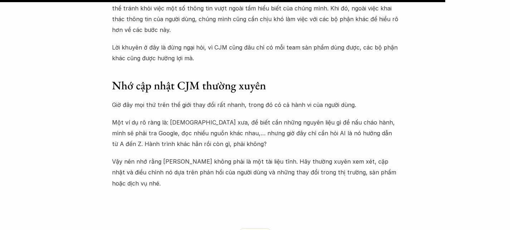  I want to click on p: Giờ đây mọi thứ trên thế giới thay đổi rất nhanh, trong đó có cả hành vi của người dùng., so click(255, 105).